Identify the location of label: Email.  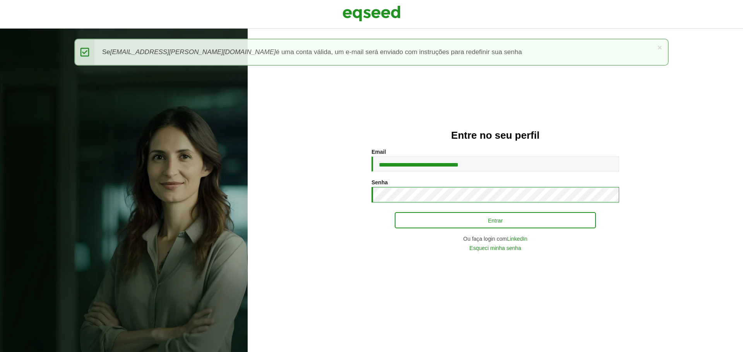
(378, 152).